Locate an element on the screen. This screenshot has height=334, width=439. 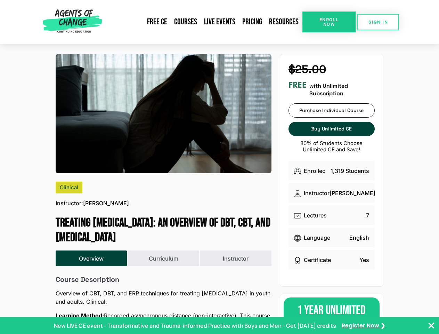
a: Live Events is located at coordinates (220, 22).